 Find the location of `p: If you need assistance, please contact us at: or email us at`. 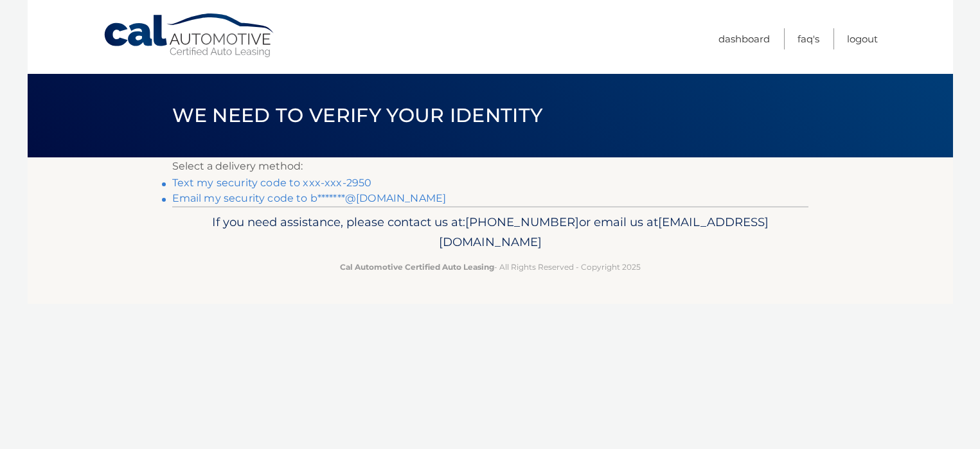

p: If you need assistance, please contact us at: or email us at is located at coordinates (490, 233).